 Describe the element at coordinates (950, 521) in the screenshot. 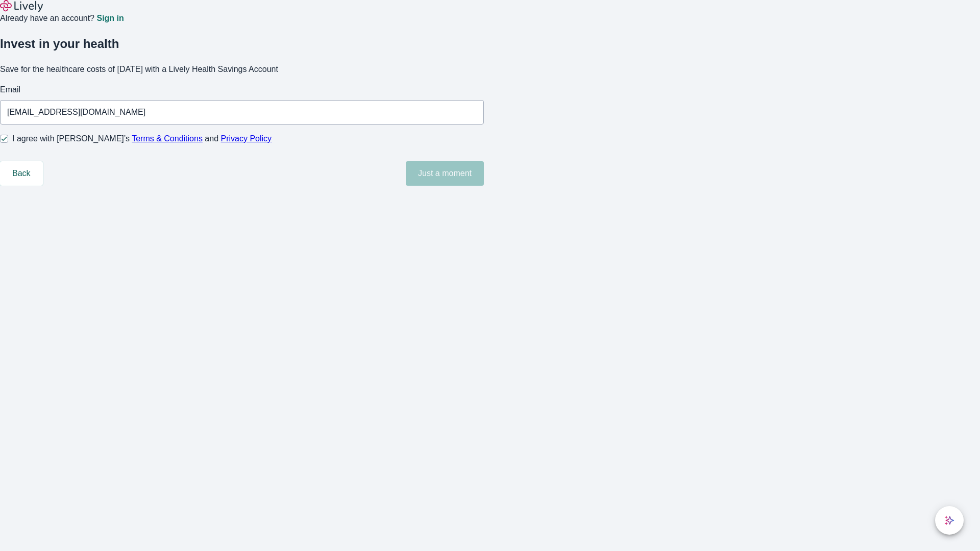

I see `button: chat` at that location.